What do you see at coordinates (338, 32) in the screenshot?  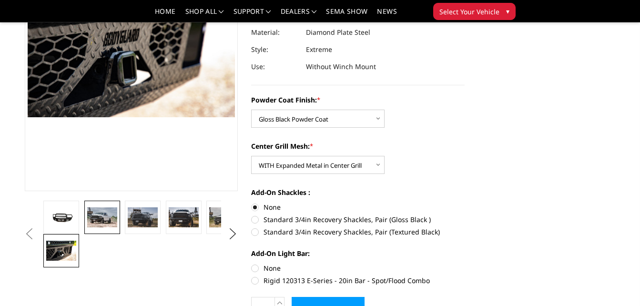 I see `dd: Diamond Plate Steel` at bounding box center [338, 32].